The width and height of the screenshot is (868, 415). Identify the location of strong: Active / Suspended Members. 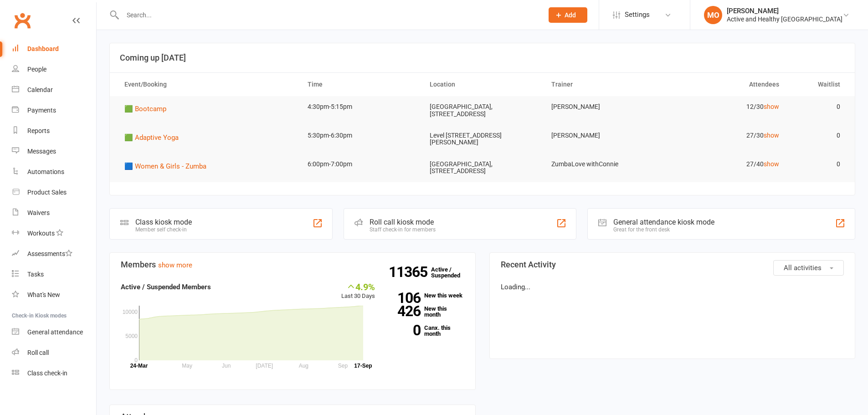
(166, 287).